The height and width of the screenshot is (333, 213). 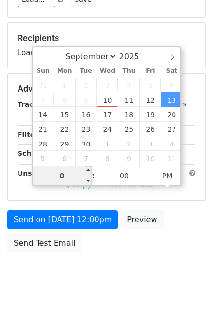 What do you see at coordinates (64, 129) in the screenshot?
I see `span: September 22, 2025` at bounding box center [64, 129].